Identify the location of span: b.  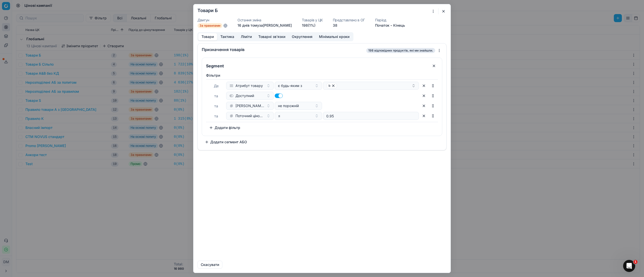
(329, 85).